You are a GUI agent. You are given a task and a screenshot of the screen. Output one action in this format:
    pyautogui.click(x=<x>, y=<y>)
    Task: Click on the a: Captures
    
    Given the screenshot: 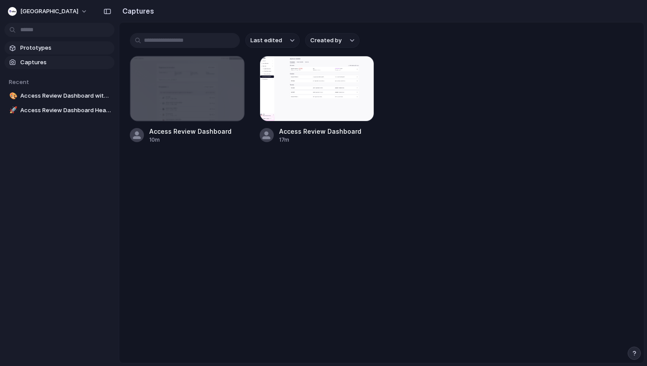 What is the action you would take?
    pyautogui.click(x=59, y=62)
    